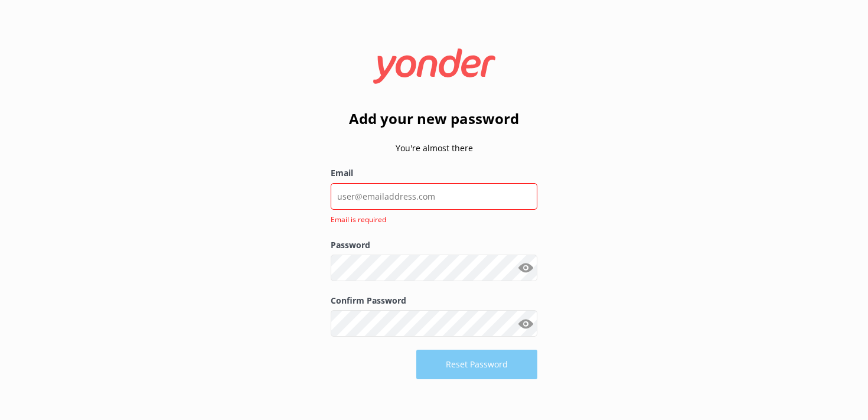 The width and height of the screenshot is (868, 420). Describe the element at coordinates (434, 301) in the screenshot. I see `label: Confirm Password` at that location.